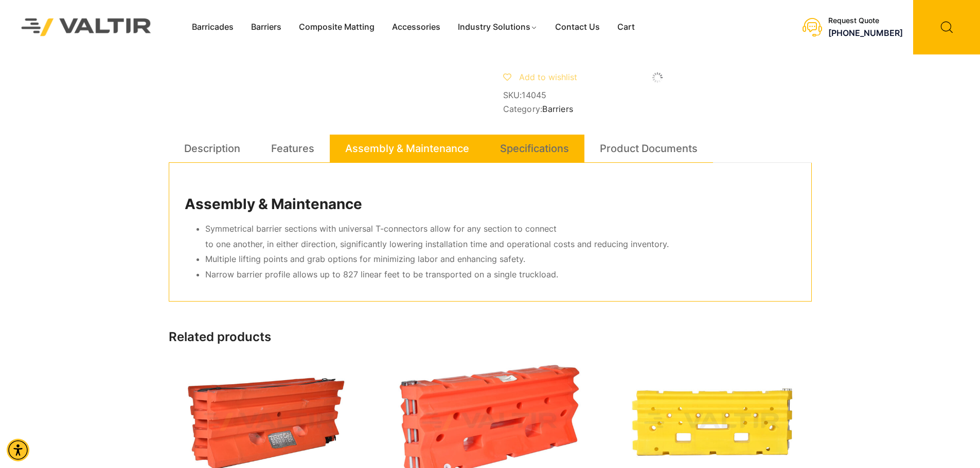 The height and width of the screenshot is (468, 980). Describe the element at coordinates (500, 237) in the screenshot. I see `li: Symmetrical barrier sections with universal T-connectors allow for any section to connect to one ...` at that location.